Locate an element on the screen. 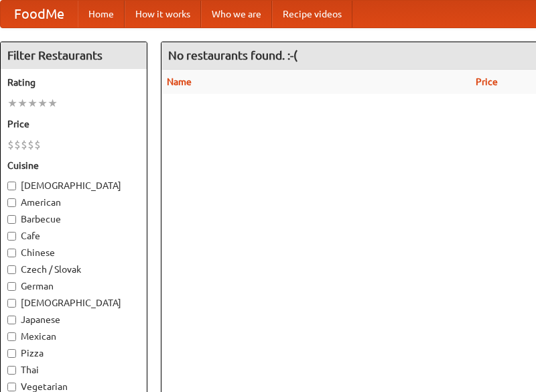  a: Name is located at coordinates (179, 82).